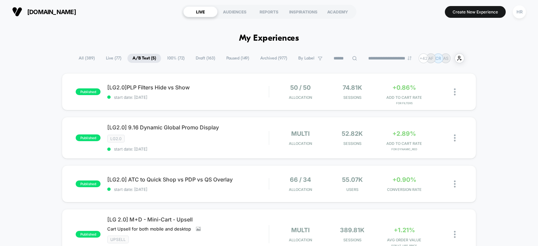  I want to click on span: +0.86%, so click(404, 87).